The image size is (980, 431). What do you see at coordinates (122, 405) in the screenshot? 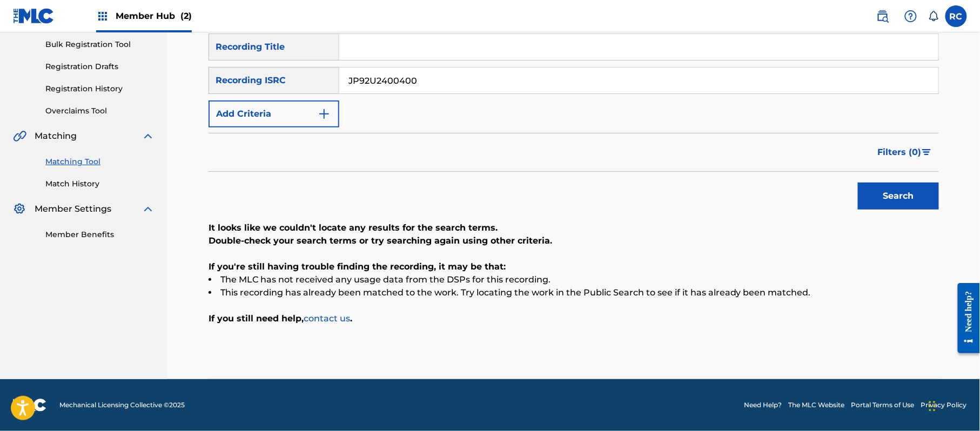
I see `span: Mechanical Licensing Collective © 2025` at bounding box center [122, 405].